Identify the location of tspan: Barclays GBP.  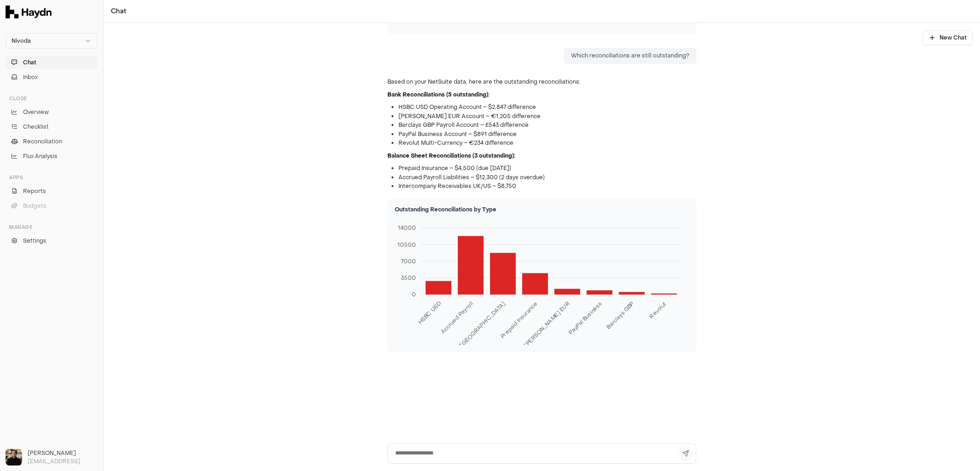
(619, 315).